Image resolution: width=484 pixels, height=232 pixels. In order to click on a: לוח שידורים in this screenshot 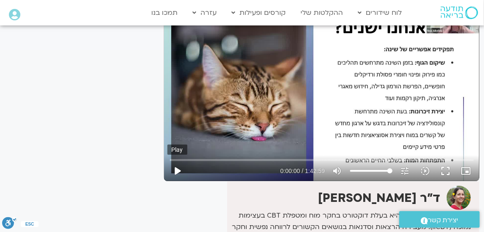, I will do `click(380, 13)`.